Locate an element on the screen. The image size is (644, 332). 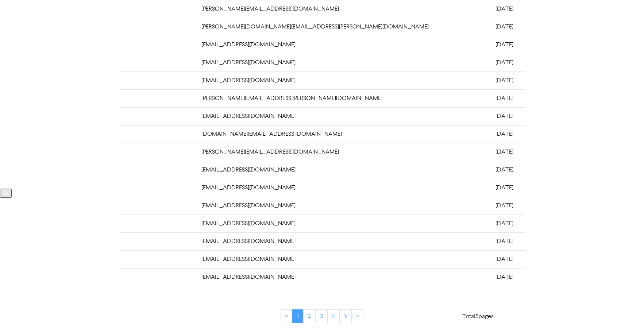
div: Chat Widget is located at coordinates (626, 314).